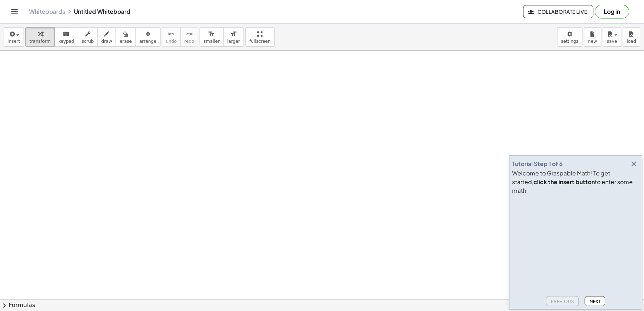  I want to click on span: transform, so click(40, 41).